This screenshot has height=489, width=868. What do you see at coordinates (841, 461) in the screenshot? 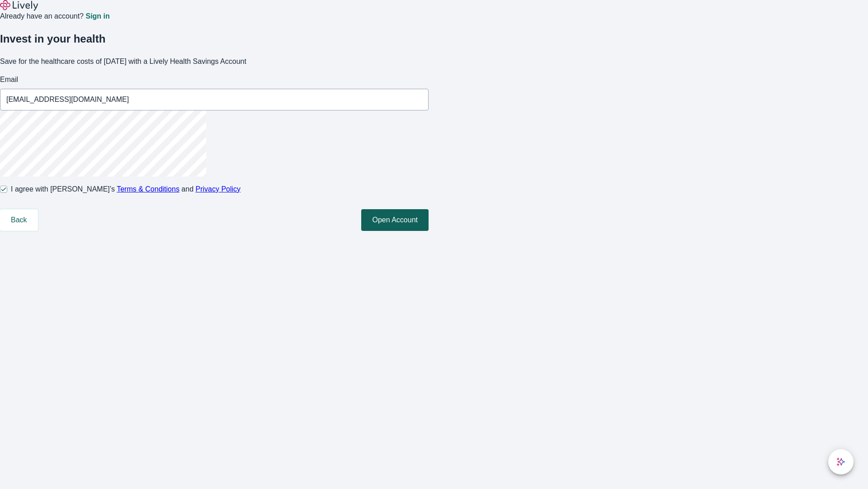
I see `button: chat` at bounding box center [841, 461].